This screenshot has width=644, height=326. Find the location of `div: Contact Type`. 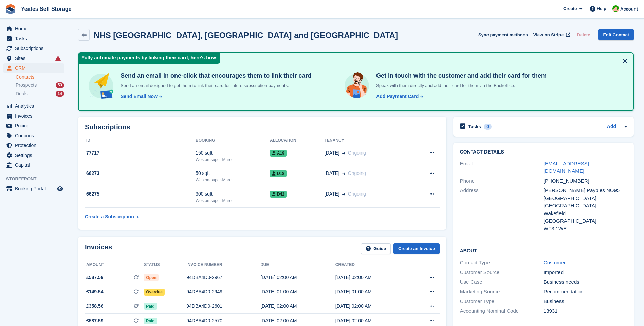

div: Contact Type is located at coordinates (502, 263).